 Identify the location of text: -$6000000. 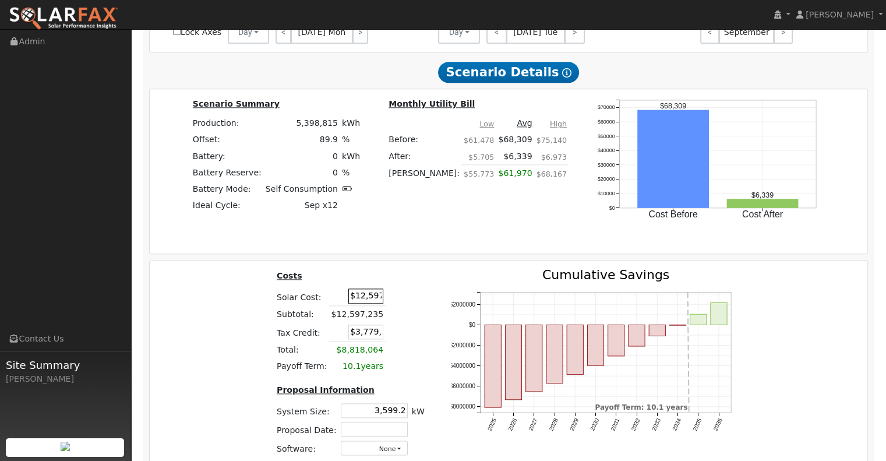
(462, 386).